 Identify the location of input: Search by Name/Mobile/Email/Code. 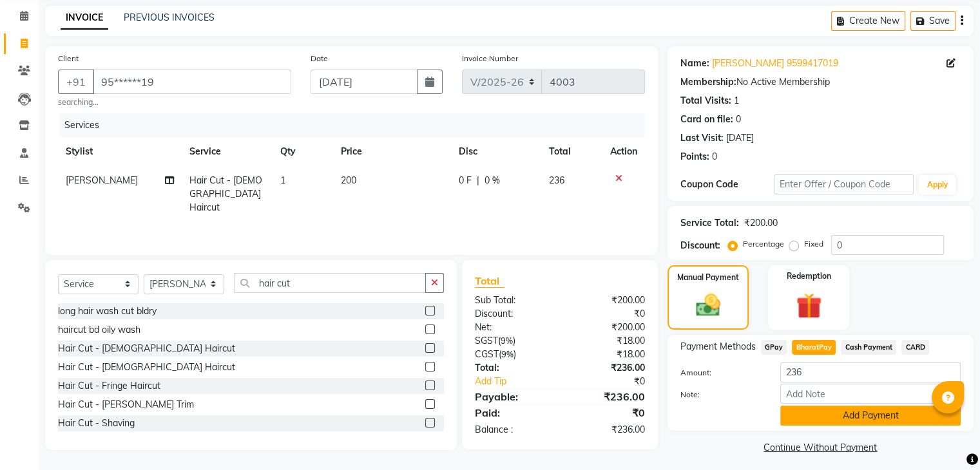
(192, 82).